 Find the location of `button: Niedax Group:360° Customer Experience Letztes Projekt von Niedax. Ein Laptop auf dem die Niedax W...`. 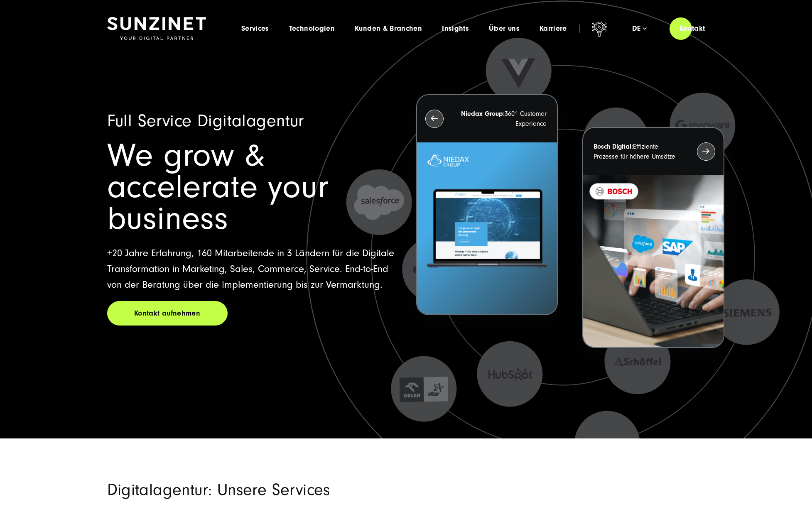

button: Niedax Group:360° Customer Experience Letztes Projekt von Niedax. Ein Laptop auf dem die Niedax W... is located at coordinates (487, 205).